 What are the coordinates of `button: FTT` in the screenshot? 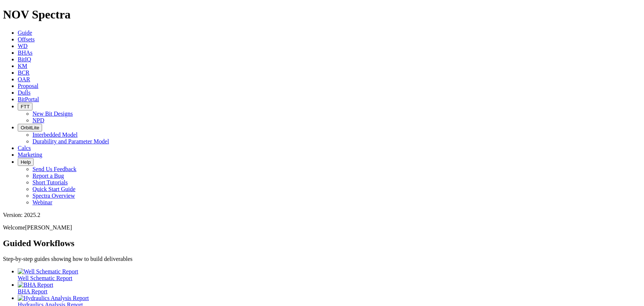 It's located at (25, 107).